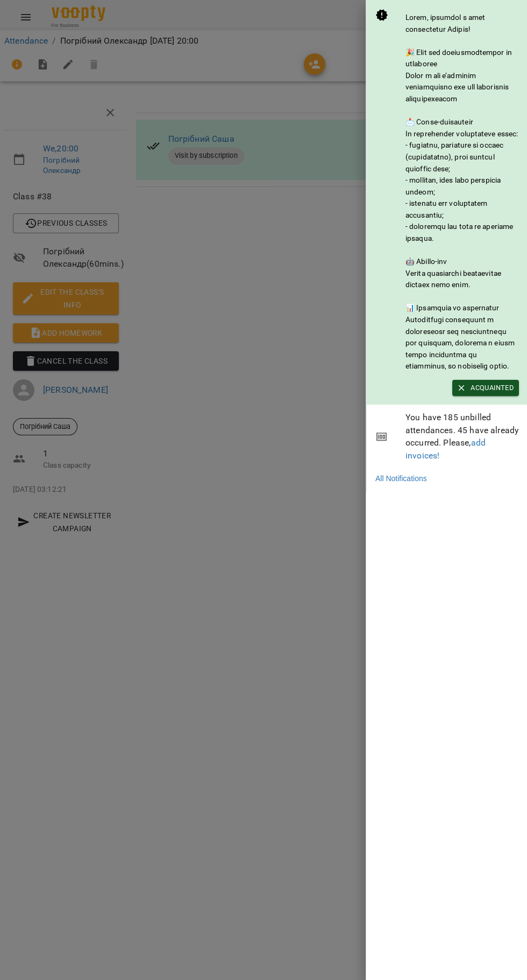 This screenshot has height=980, width=527. I want to click on span: You have 185 unbilled attendances. 45 have already occurred. Please,, so click(462, 436).